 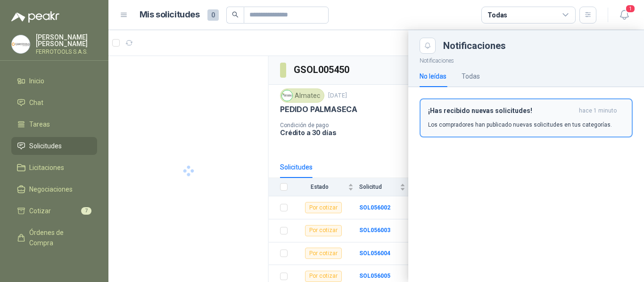 What do you see at coordinates (59, 238) in the screenshot?
I see `span: Órdenes de Compra` at bounding box center [59, 238].